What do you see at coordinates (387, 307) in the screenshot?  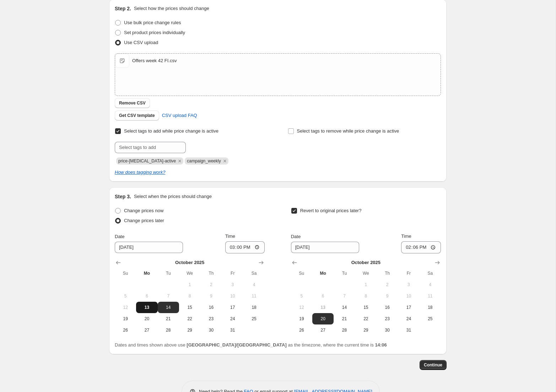 I see `button: Thursday October 16 2025` at bounding box center [387, 307].